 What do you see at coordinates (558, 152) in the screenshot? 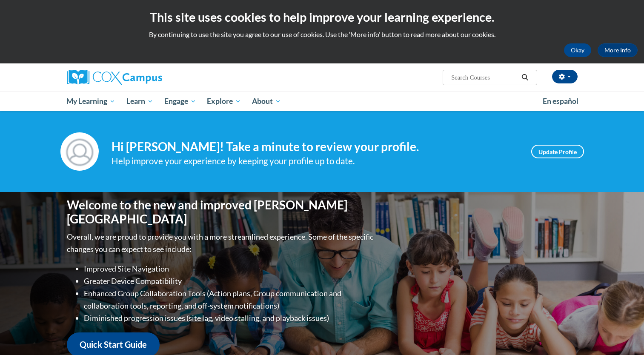
I see `a: Update Profile` at bounding box center [558, 152].